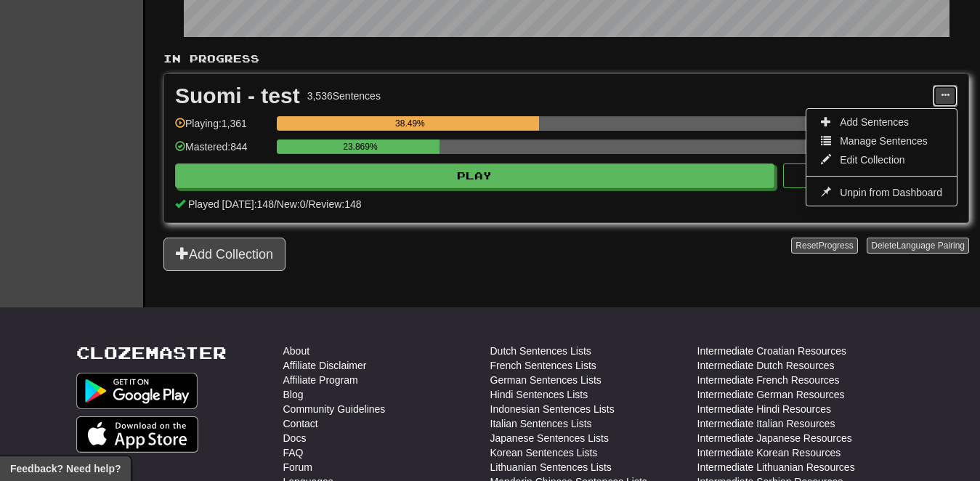  What do you see at coordinates (344, 96) in the screenshot?
I see `div: 3,536 Sentences` at bounding box center [344, 96].